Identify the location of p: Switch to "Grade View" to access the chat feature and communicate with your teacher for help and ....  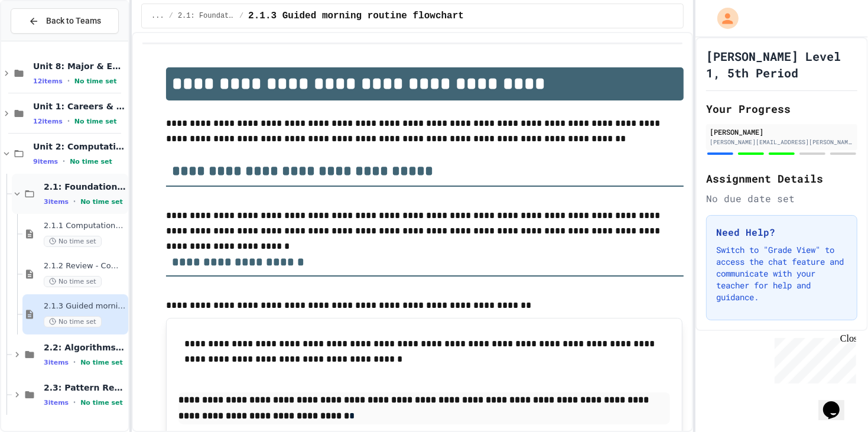
(782, 273).